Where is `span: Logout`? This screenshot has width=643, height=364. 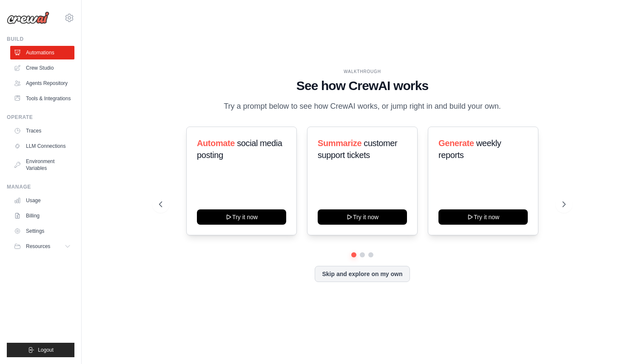 span: Logout is located at coordinates (46, 350).